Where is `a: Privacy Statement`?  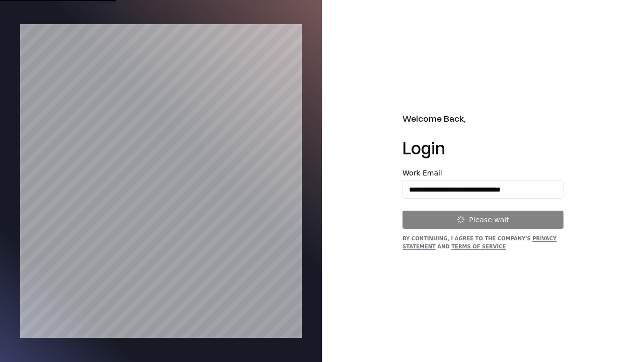
a: Privacy Statement is located at coordinates (480, 242).